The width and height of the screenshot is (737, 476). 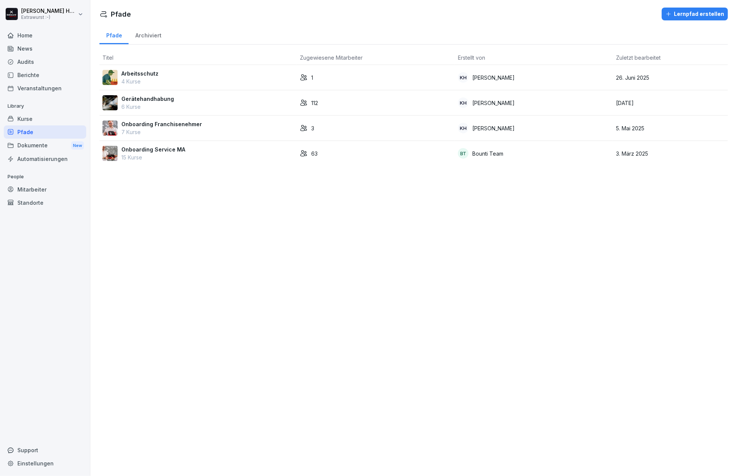 I want to click on a: Home, so click(x=45, y=35).